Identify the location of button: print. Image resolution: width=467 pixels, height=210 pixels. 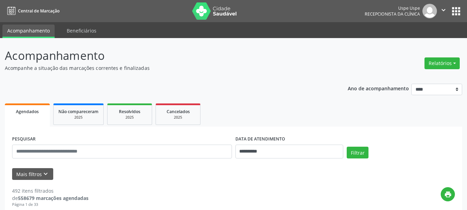
(447, 194).